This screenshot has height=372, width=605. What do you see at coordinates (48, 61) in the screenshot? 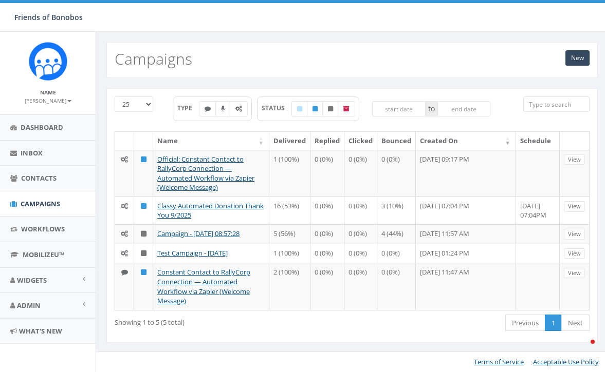
I see `img: Rally_Corp_Icon.png` at bounding box center [48, 61].